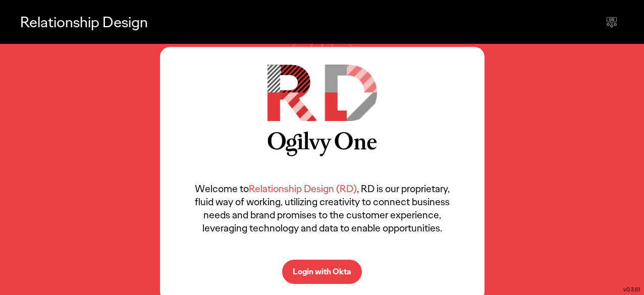 Image resolution: width=644 pixels, height=295 pixels. I want to click on button: Login with Okta, so click(322, 272).